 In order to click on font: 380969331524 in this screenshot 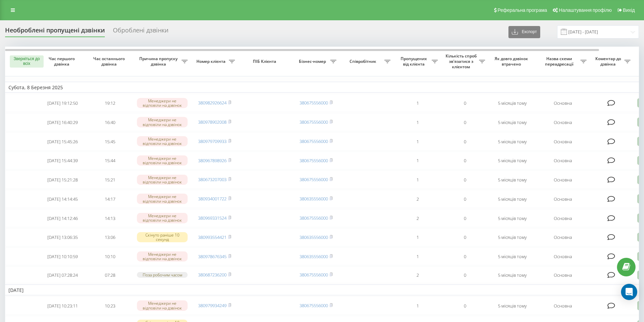, I will do `click(212, 218)`.